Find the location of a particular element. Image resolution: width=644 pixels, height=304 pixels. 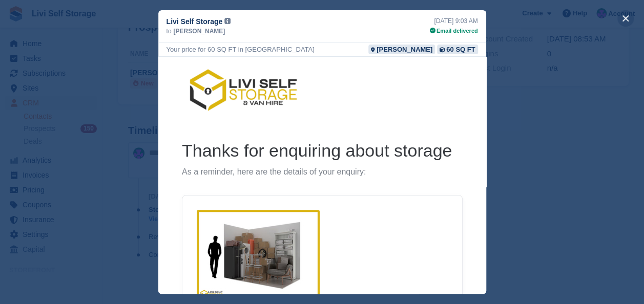

a: 60 SQ FT is located at coordinates (457, 49).